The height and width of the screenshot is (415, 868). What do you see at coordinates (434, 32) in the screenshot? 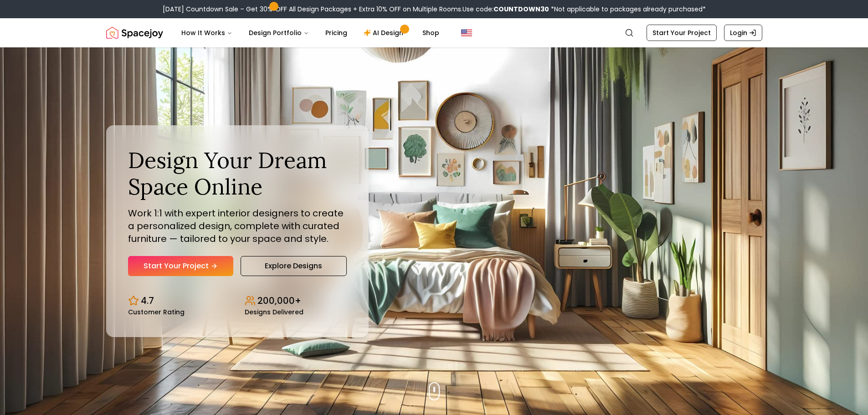
I see `nav: Global` at bounding box center [434, 32].